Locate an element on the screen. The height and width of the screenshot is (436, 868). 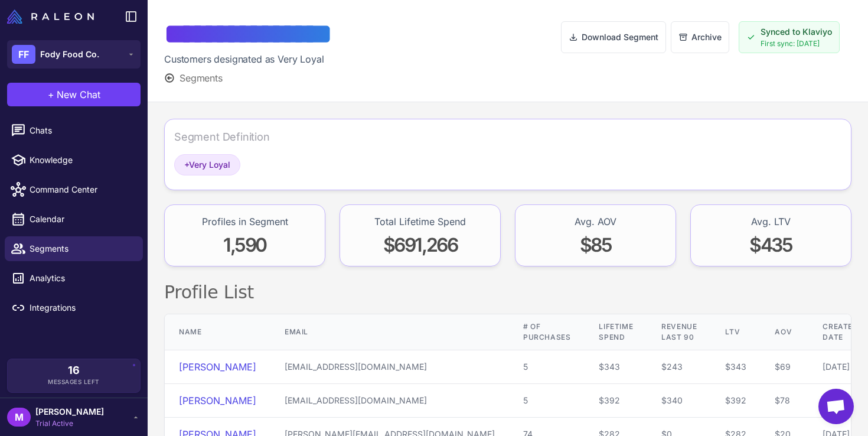
span: Synced to Klaviyo is located at coordinates (796, 32).